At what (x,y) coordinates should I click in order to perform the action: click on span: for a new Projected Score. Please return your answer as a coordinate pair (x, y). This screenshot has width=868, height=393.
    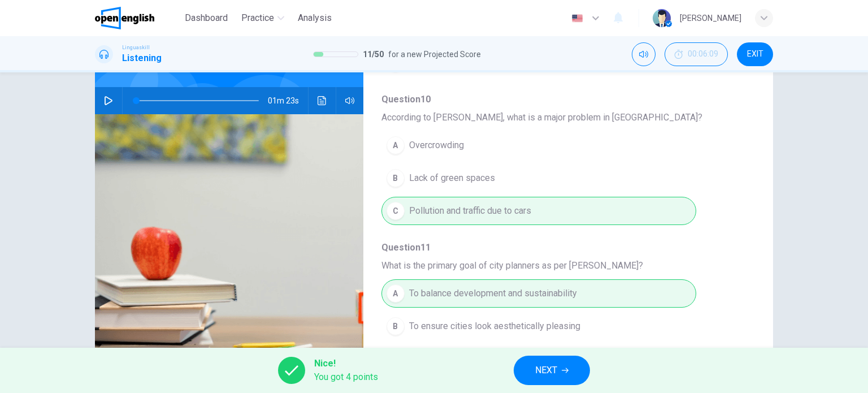
    Looking at the image, I should click on (435, 54).